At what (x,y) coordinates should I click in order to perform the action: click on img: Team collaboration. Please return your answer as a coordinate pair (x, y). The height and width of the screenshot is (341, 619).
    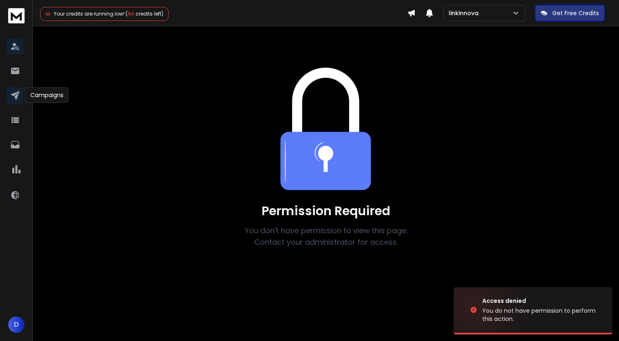
    Looking at the image, I should click on (326, 129).